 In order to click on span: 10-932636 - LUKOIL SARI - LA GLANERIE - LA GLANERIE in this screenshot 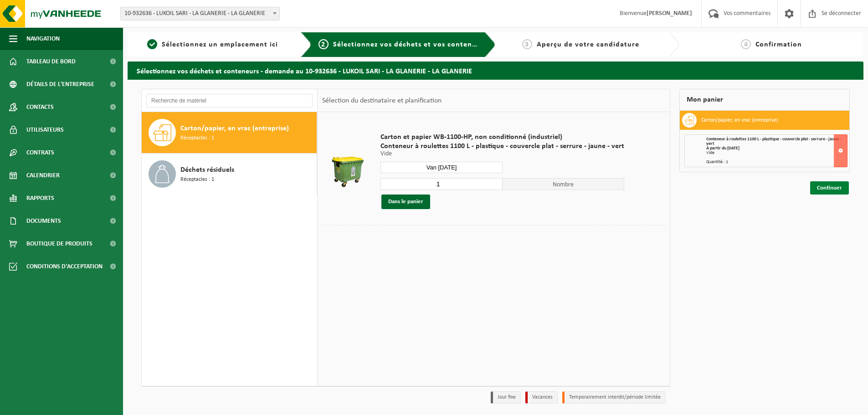, I will do `click(200, 13)`.